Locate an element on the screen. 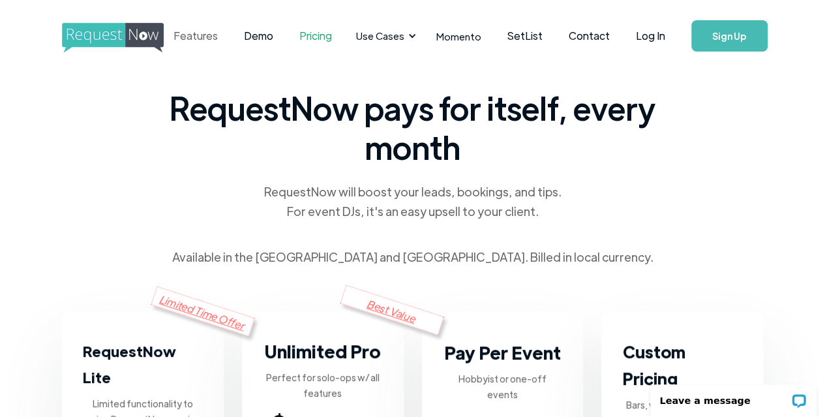 This screenshot has height=417, width=825. a: SetList is located at coordinates (525, 36).